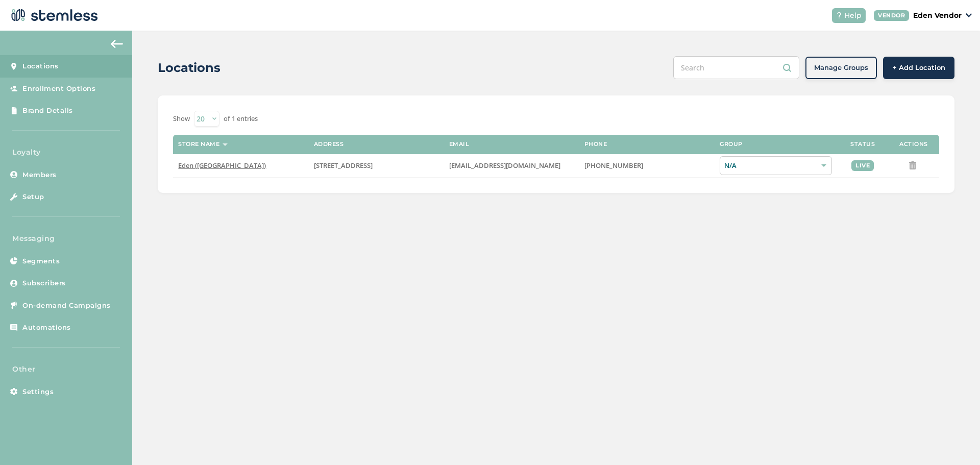  What do you see at coordinates (40, 66) in the screenshot?
I see `span: Locations` at bounding box center [40, 66].